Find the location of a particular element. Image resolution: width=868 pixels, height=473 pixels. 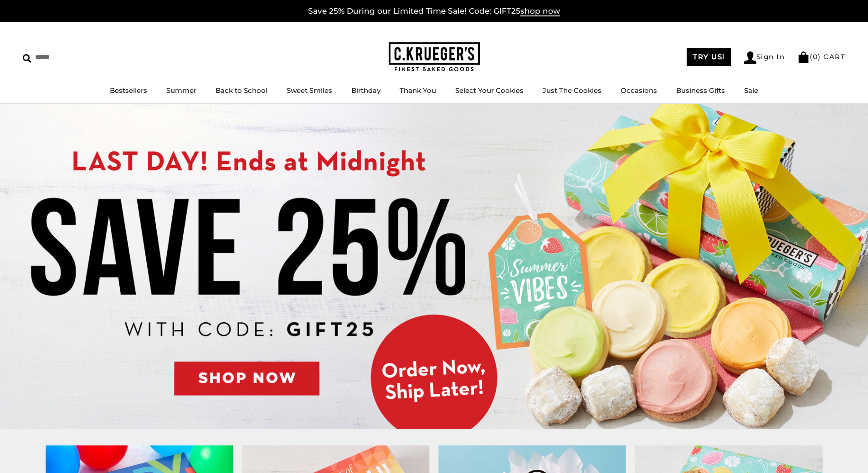

a: Summer is located at coordinates (181, 90).